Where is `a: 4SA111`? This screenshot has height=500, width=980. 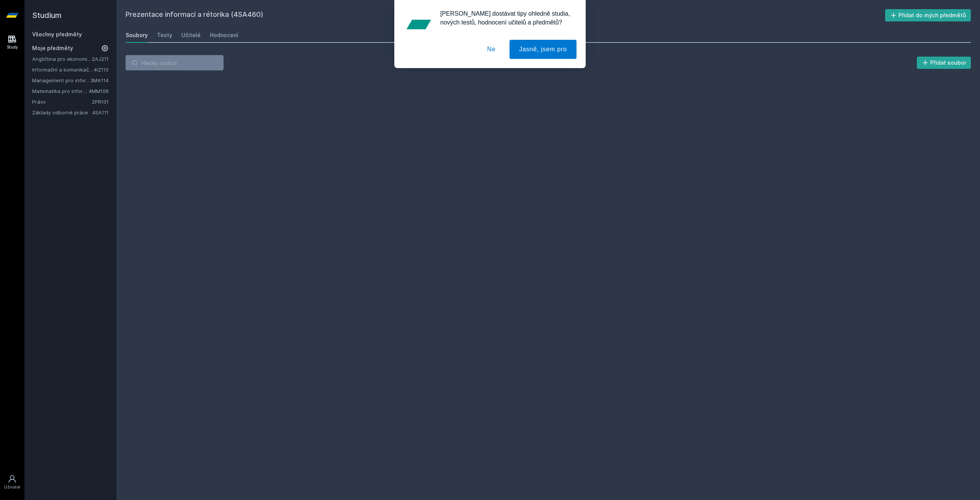 a: 4SA111 is located at coordinates (101, 113).